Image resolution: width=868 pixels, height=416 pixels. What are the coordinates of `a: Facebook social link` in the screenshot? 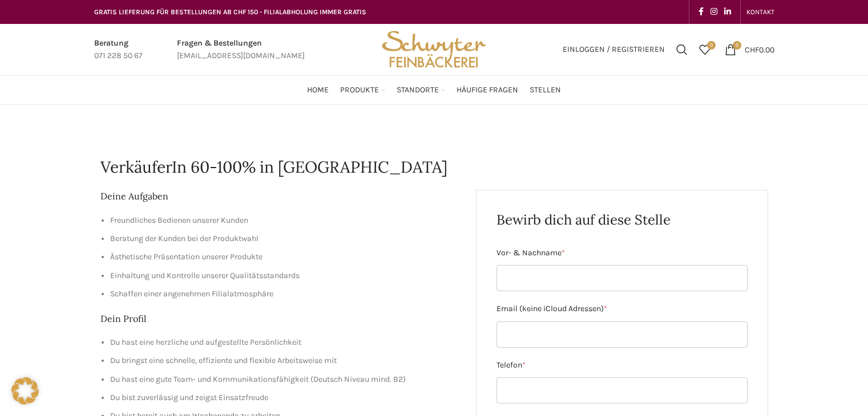 It's located at (701, 12).